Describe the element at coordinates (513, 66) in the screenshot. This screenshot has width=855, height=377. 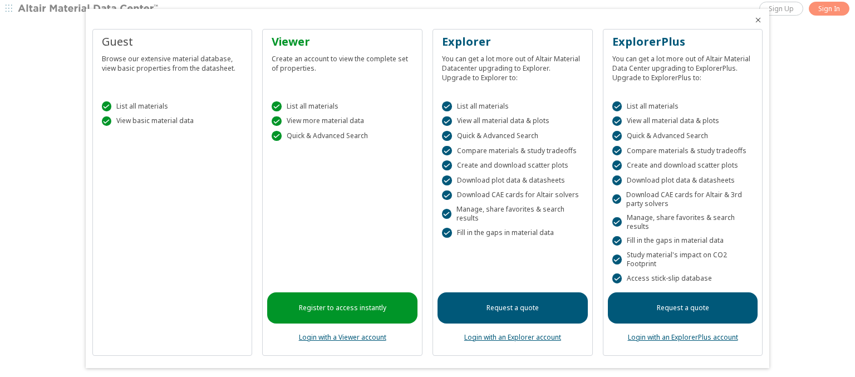
I see `div: You can get a lot more out of Altair Material Datacenter upgrading to Explorer. Upgrade to Explor...` at that location.